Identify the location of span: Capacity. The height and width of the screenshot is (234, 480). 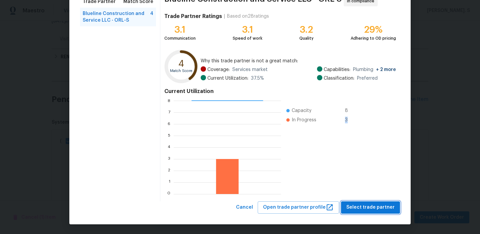
(301, 111).